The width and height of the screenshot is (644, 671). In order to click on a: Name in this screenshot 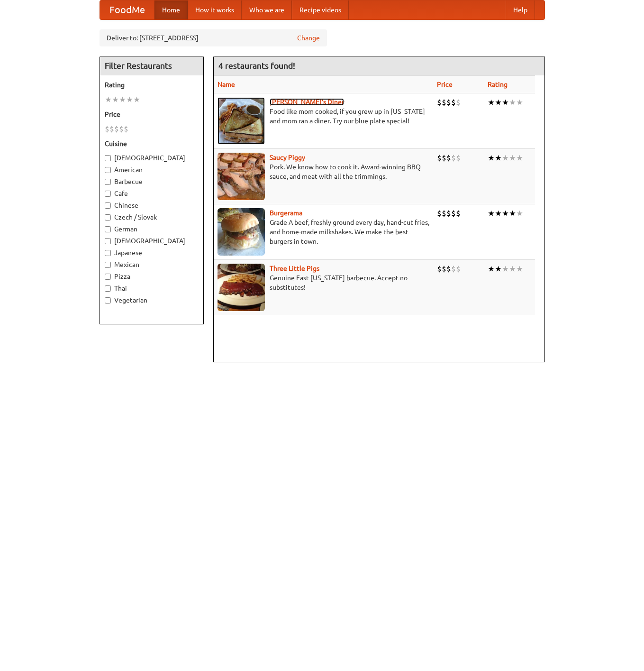, I will do `click(226, 84)`.